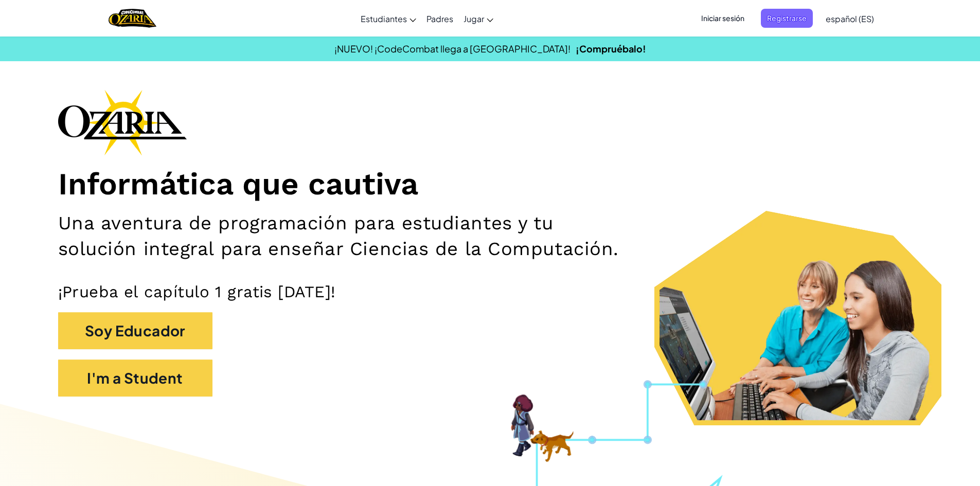 This screenshot has width=980, height=486. Describe the element at coordinates (384, 18) in the screenshot. I see `span: Estudiantes` at that location.